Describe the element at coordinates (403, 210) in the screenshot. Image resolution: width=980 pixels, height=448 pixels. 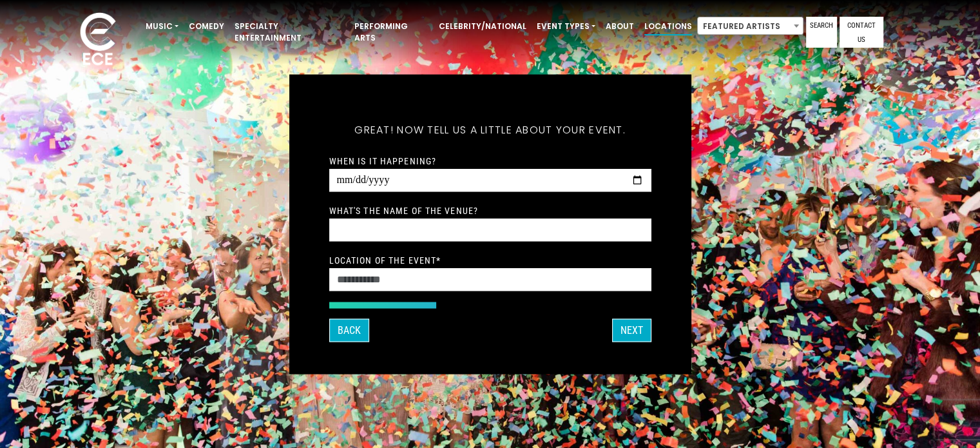
I see `label: What's the name of the venue?` at that location.